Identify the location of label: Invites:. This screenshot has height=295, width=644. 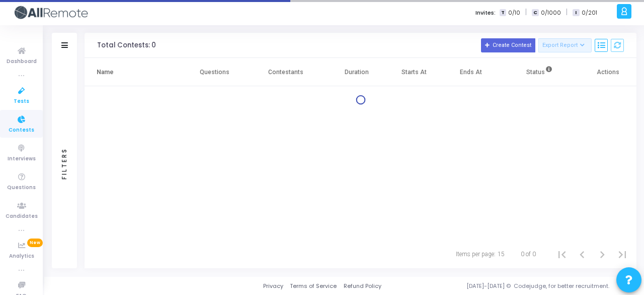
(486, 12).